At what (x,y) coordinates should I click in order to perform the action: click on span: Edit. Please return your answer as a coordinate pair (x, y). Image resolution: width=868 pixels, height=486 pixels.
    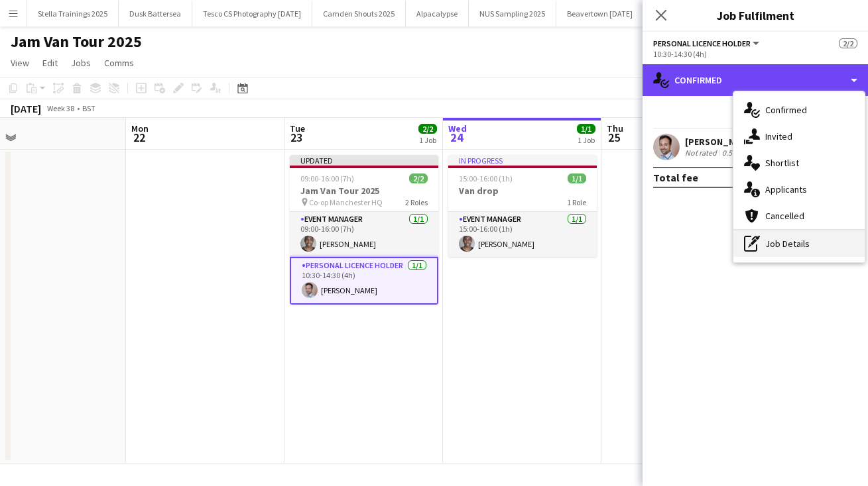
    Looking at the image, I should click on (50, 63).